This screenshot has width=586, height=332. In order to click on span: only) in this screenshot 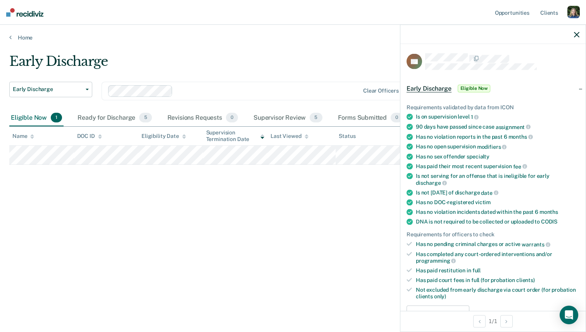, I will do `click(440, 296)`.